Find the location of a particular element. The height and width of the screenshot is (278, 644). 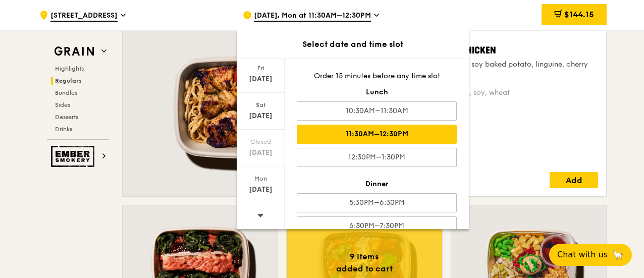

span: Regulars is located at coordinates (68, 81).